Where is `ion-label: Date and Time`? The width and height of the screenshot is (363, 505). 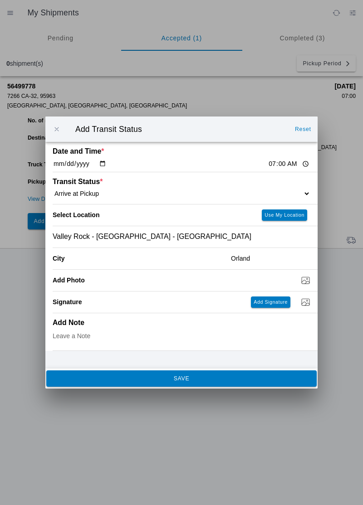
ion-label: Date and Time is located at coordinates (149, 152).